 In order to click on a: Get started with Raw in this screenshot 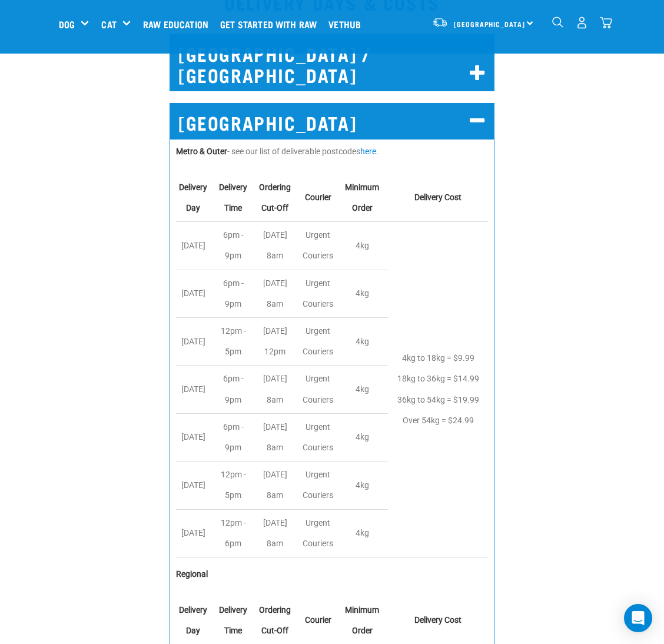, I will do `click(272, 24)`.